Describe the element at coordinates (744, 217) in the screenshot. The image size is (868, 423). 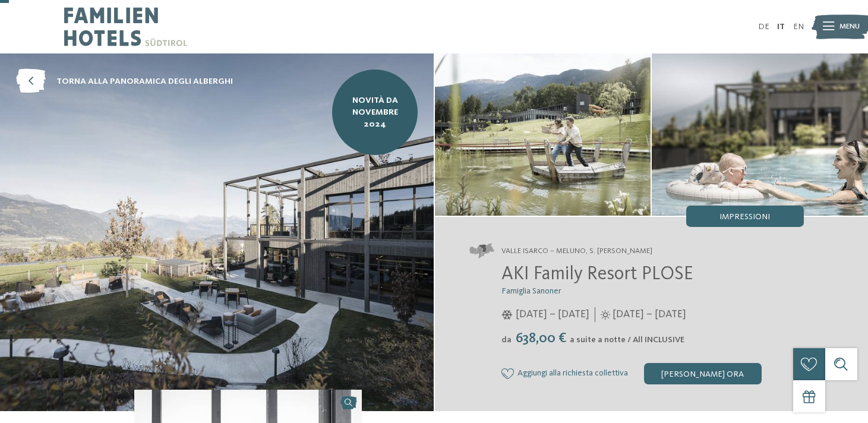
I see `span: Impressioni` at that location.